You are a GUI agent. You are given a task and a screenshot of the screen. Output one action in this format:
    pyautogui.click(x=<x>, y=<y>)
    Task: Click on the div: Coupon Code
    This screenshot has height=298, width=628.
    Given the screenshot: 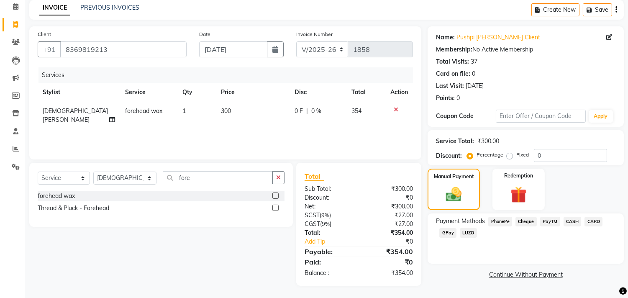 What is the action you would take?
    pyautogui.click(x=465, y=116)
    